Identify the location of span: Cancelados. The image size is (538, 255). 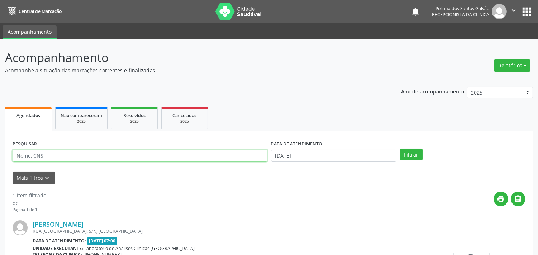
(184, 115).